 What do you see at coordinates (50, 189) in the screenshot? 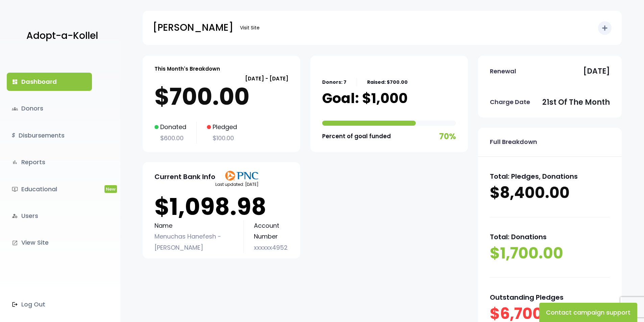
I see `a: ondemand_videoEducationalNew` at bounding box center [50, 189].